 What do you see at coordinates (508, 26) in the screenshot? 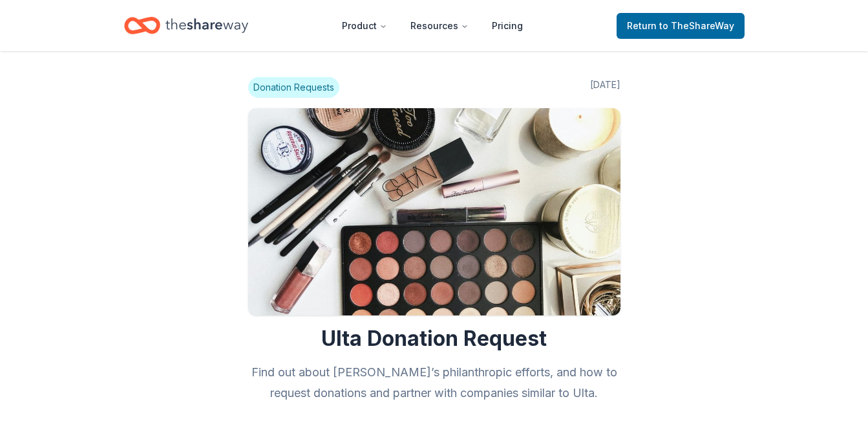
I see `a: Pricing` at bounding box center [508, 26].